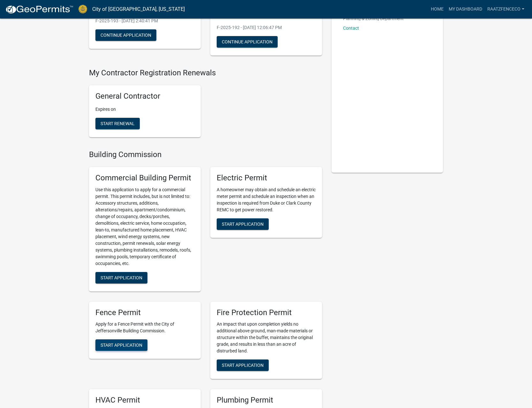 The width and height of the screenshot is (532, 408). Describe the element at coordinates (145, 312) in the screenshot. I see `h5: Fence Permit` at that location.